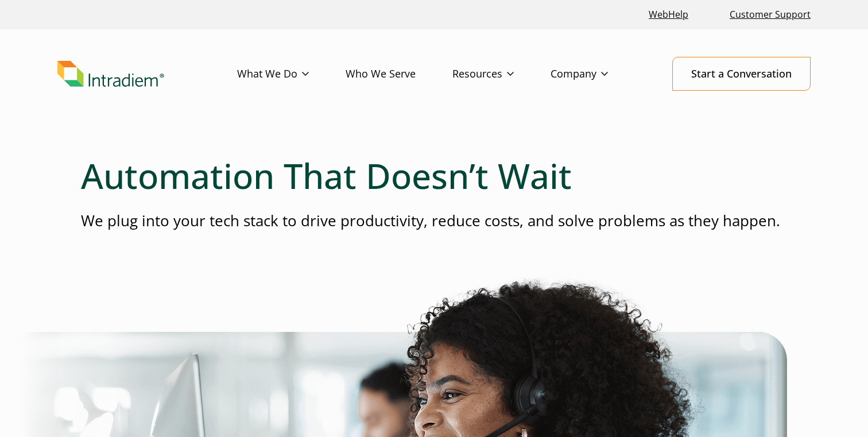 Image resolution: width=868 pixels, height=437 pixels. I want to click on a: Company, so click(598, 74).